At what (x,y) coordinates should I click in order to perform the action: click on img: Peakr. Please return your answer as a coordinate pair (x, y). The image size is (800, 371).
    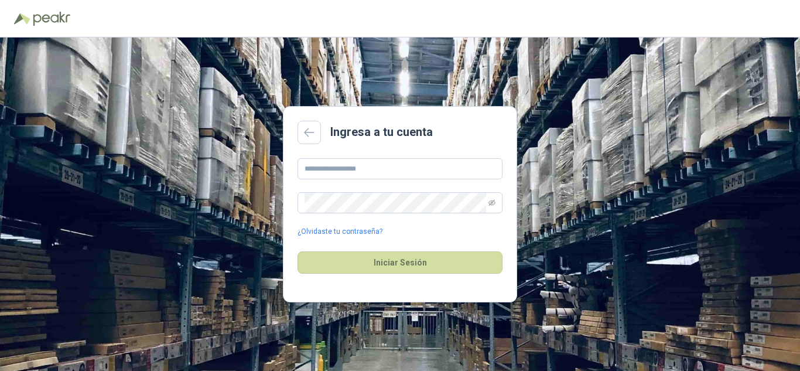
    Looking at the image, I should click on (52, 19).